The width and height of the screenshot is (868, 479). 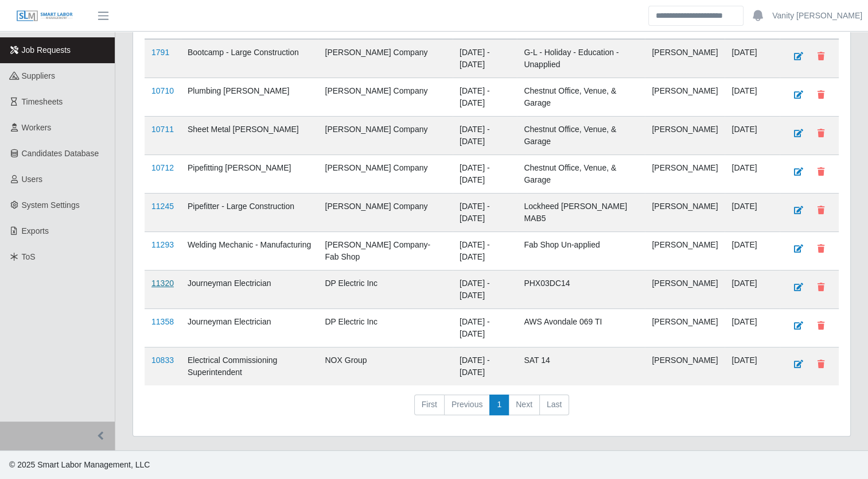 I want to click on a: 11358, so click(x=162, y=322).